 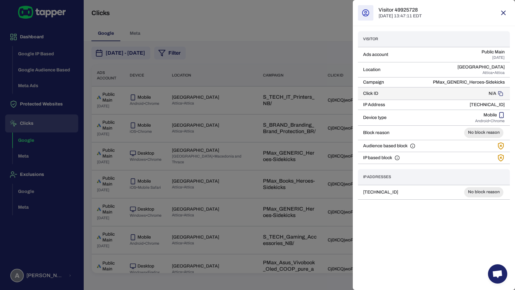 I want to click on th: IP Addresses, so click(x=394, y=177).